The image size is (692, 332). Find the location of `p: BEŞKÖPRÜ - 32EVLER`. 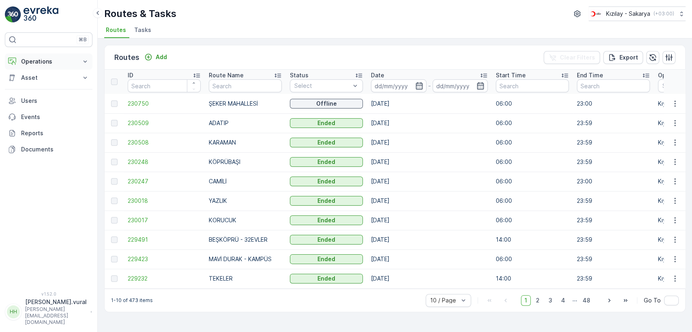

p: BEŞKÖPRÜ - 32EVLER is located at coordinates (245, 240).